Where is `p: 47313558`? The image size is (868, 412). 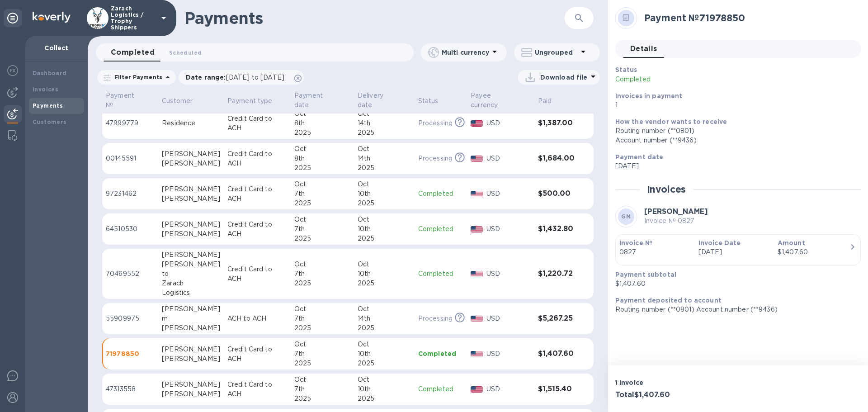 p: 47313558 is located at coordinates (130, 389).